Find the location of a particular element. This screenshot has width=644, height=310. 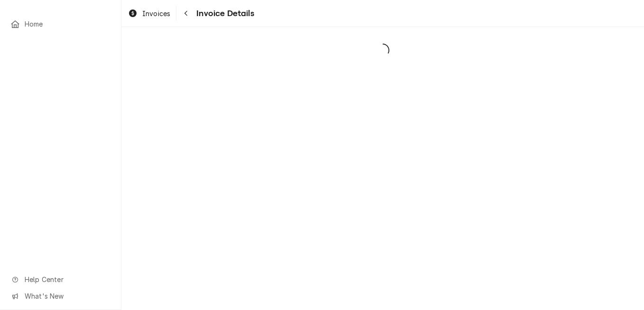

span: What's New is located at coordinates (67, 296).